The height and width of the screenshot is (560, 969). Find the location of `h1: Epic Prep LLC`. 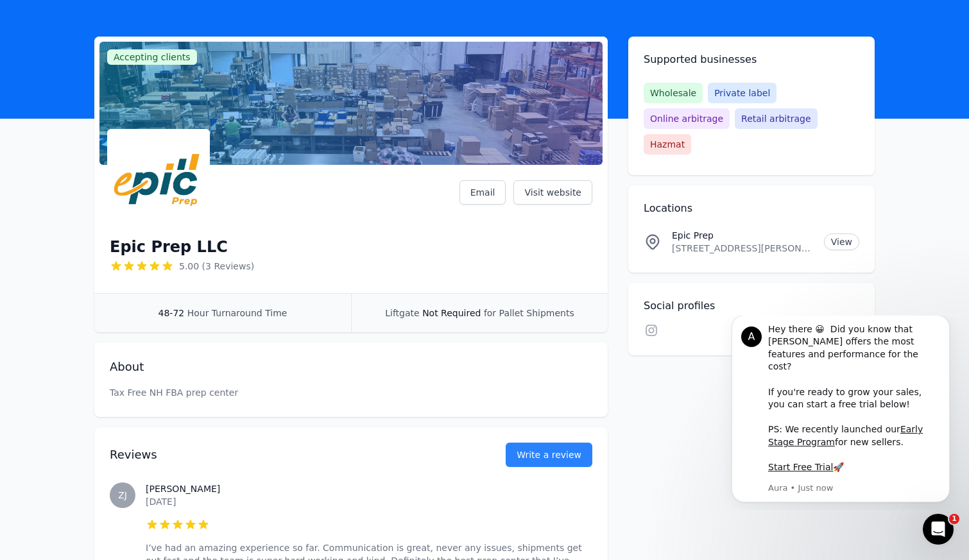

h1: Epic Prep LLC is located at coordinates (169, 247).